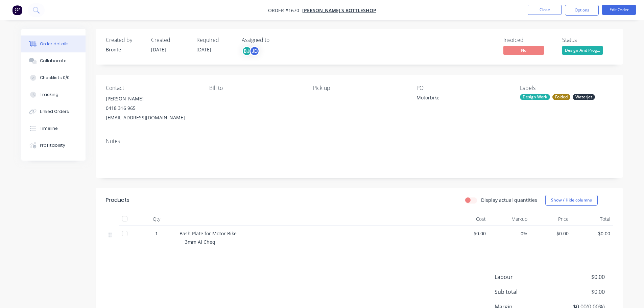  Describe the element at coordinates (509, 219) in the screenshot. I see `div: Markup` at that location.